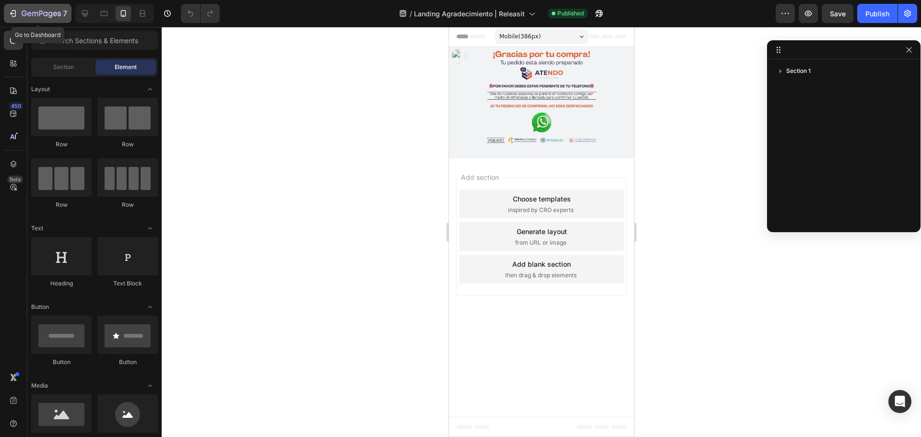 The width and height of the screenshot is (921, 437). What do you see at coordinates (798, 71) in the screenshot?
I see `span: Section 1` at bounding box center [798, 71].